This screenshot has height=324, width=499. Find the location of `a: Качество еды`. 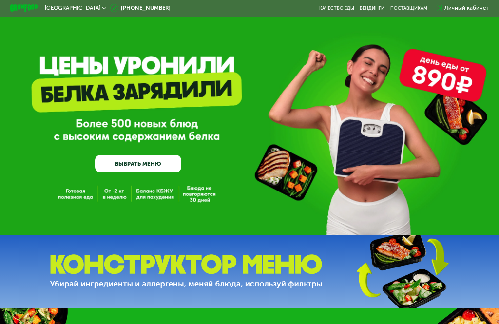

a: Качество еды is located at coordinates (337, 8).